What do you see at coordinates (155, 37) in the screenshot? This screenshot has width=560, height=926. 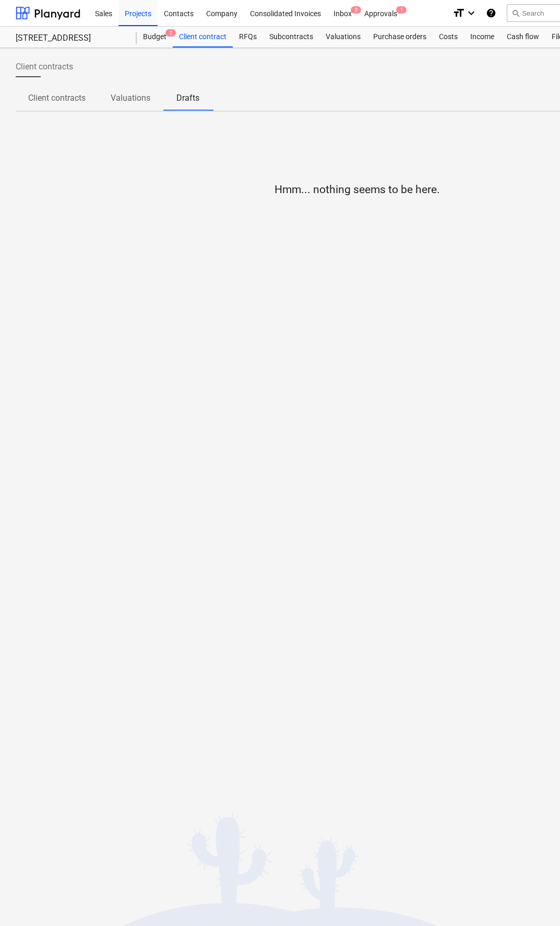 I see `div: Budget` at bounding box center [155, 37].